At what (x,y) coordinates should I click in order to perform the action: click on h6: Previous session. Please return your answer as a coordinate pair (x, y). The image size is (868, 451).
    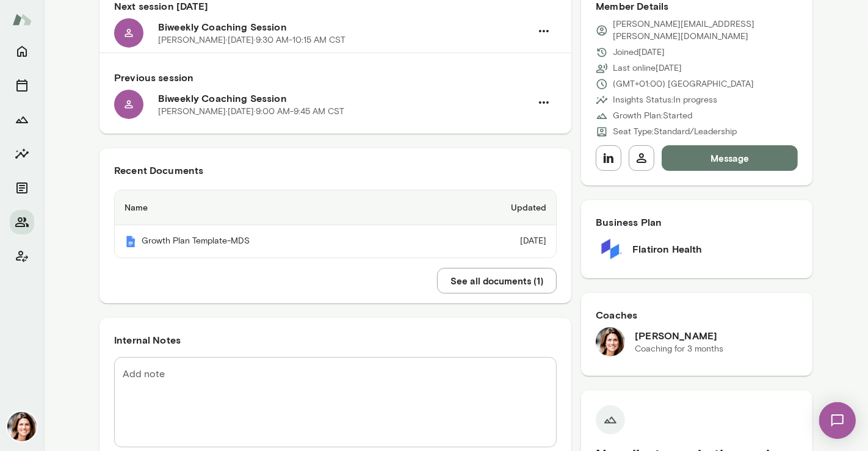
    Looking at the image, I should click on (335, 77).